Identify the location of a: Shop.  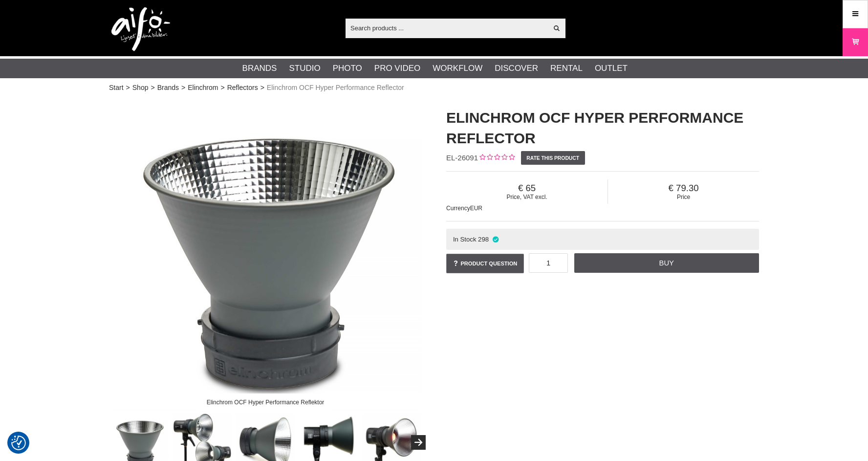
(140, 88).